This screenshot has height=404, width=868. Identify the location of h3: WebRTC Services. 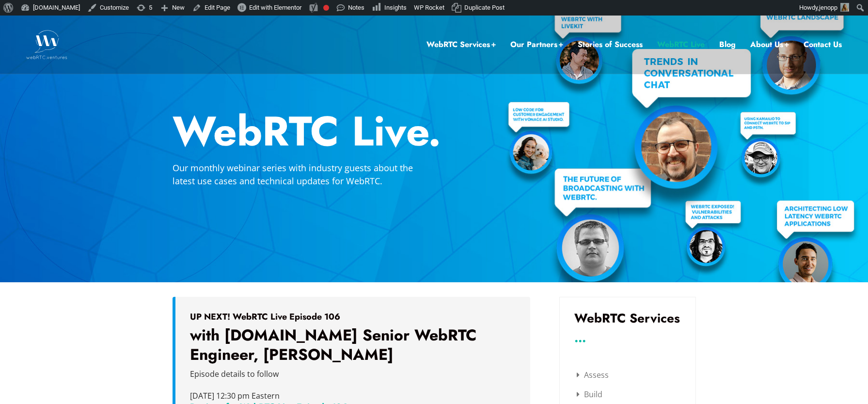
(628, 318).